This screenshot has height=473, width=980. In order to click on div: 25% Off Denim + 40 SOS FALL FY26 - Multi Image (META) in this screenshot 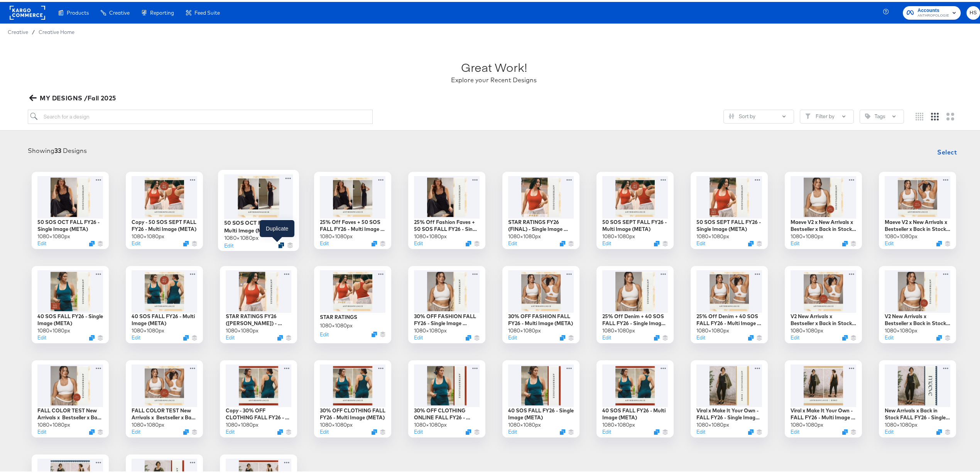, I will do `click(729, 318)`.